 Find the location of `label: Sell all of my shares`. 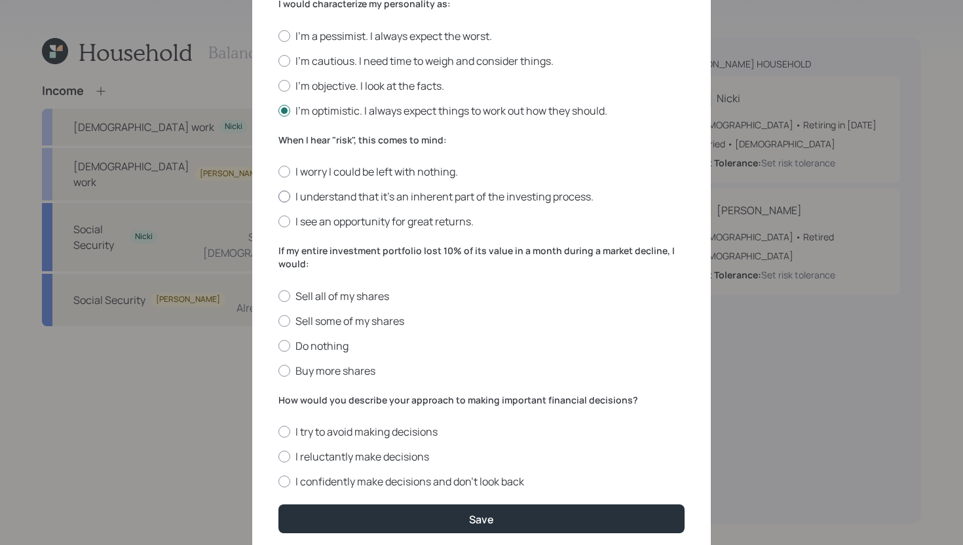

label: Sell all of my shares is located at coordinates (481, 296).